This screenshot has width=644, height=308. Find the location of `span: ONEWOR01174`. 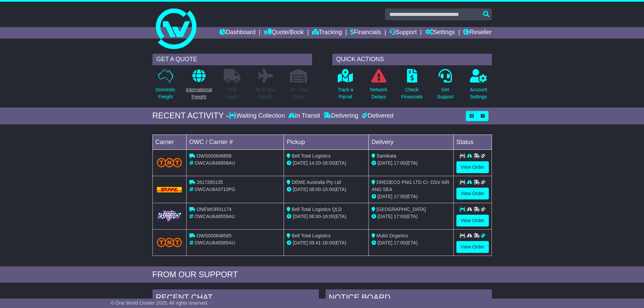

span: ONEWOR01174 is located at coordinates (214, 209).